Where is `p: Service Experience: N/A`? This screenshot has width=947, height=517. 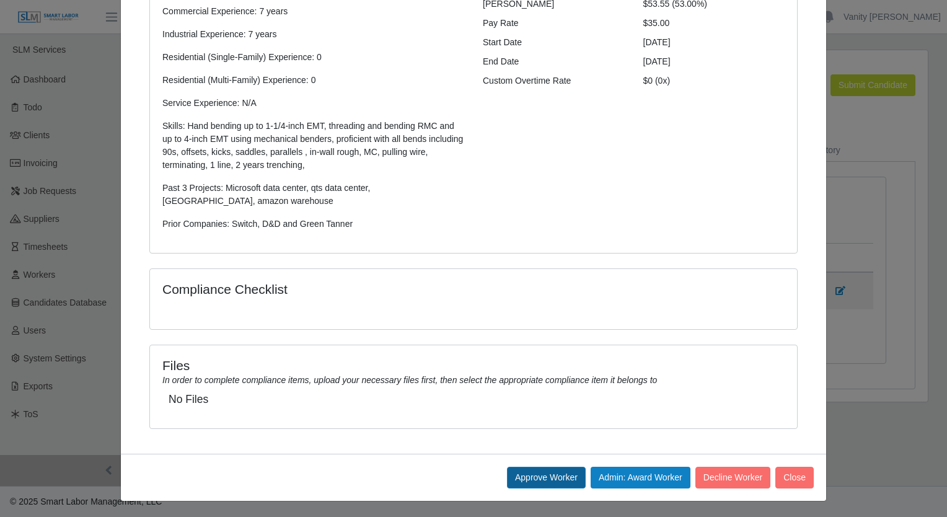 p: Service Experience: N/A is located at coordinates (313, 103).